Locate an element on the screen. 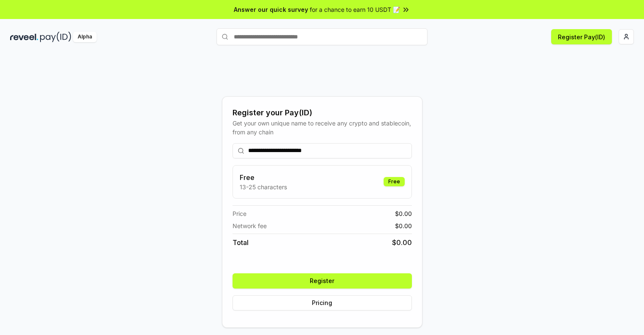 The image size is (644, 335). button: Register Pay(ID) is located at coordinates (581, 37).